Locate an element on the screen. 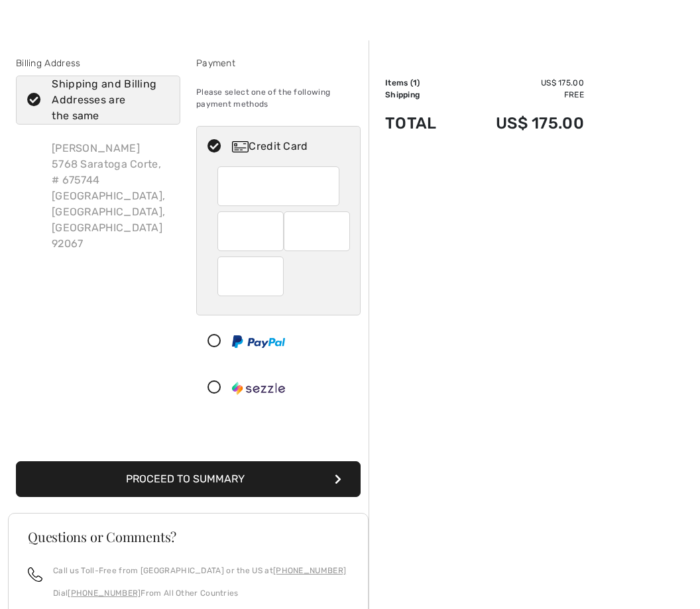 This screenshot has height=609, width=700. img: Credit Card is located at coordinates (240, 147).